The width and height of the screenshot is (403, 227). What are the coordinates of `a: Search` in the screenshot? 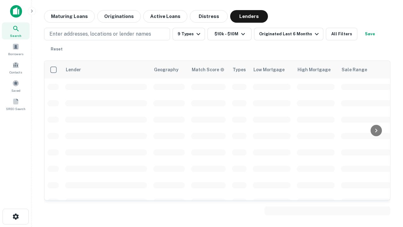 It's located at (16, 31).